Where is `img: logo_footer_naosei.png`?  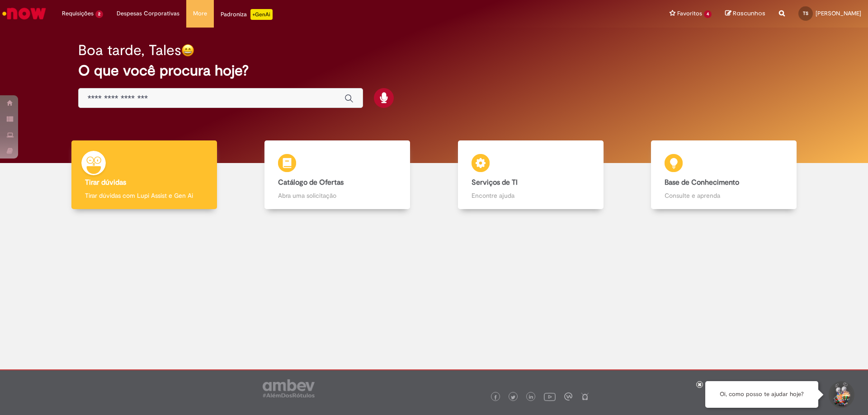 img: logo_footer_naosei.png is located at coordinates (585, 396).